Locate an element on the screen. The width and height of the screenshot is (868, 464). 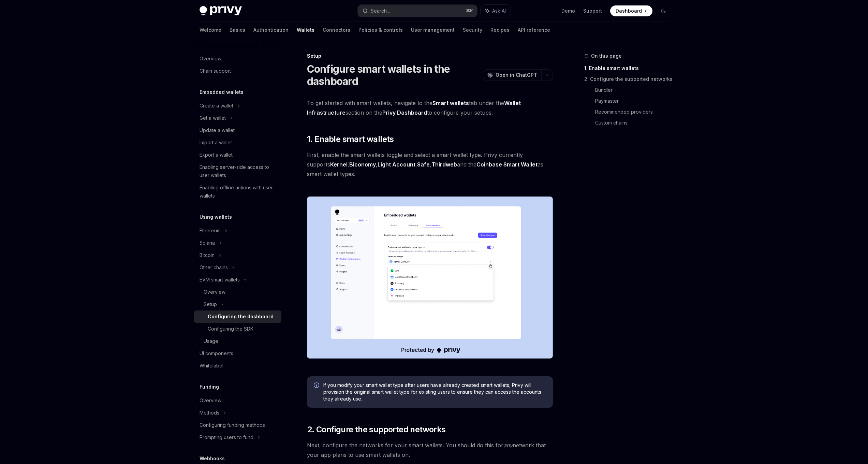
span: ⌘ K is located at coordinates (469, 11).